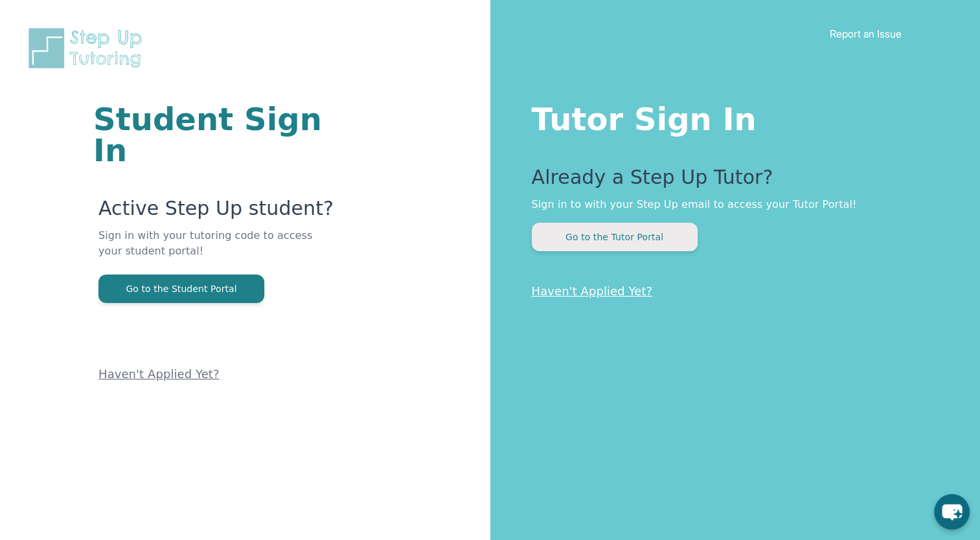 The image size is (980, 540). What do you see at coordinates (214, 135) in the screenshot?
I see `h1: Student Sign In` at bounding box center [214, 135].